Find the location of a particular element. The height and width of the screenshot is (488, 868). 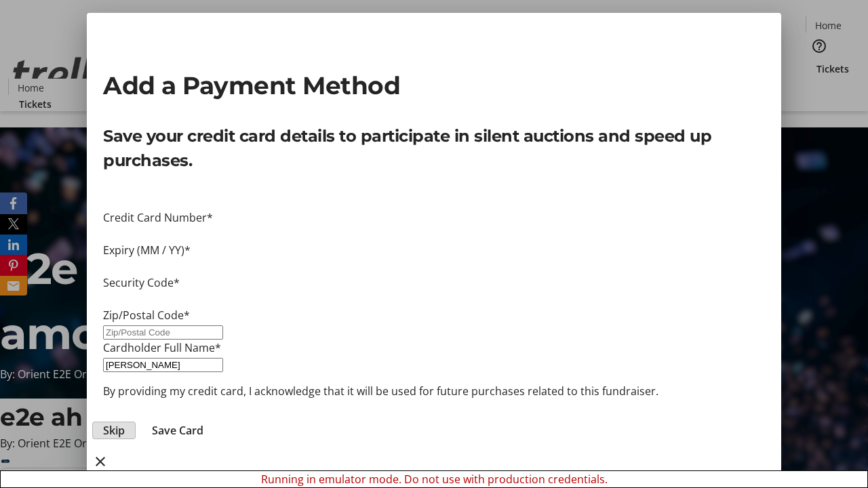

p: Save your credit card details to participate in silent auctions and speed up purchases. is located at coordinates (434, 148).